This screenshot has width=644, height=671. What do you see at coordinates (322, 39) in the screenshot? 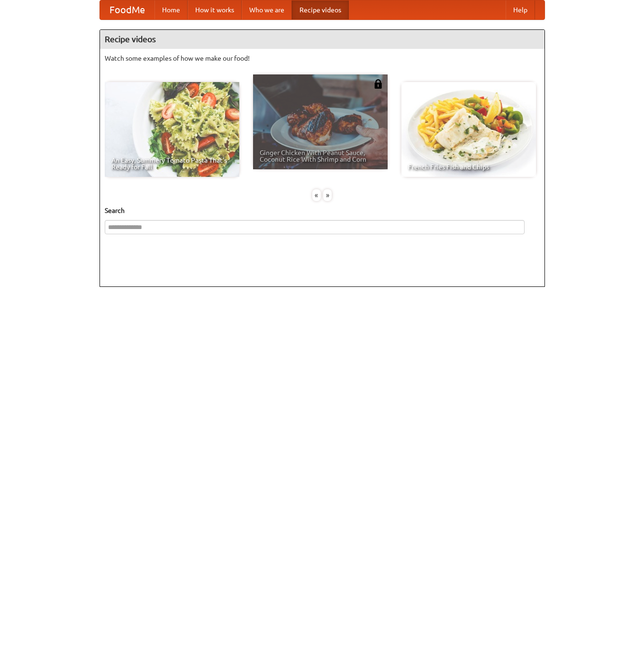
I see `h4: Recipe videos` at bounding box center [322, 39].